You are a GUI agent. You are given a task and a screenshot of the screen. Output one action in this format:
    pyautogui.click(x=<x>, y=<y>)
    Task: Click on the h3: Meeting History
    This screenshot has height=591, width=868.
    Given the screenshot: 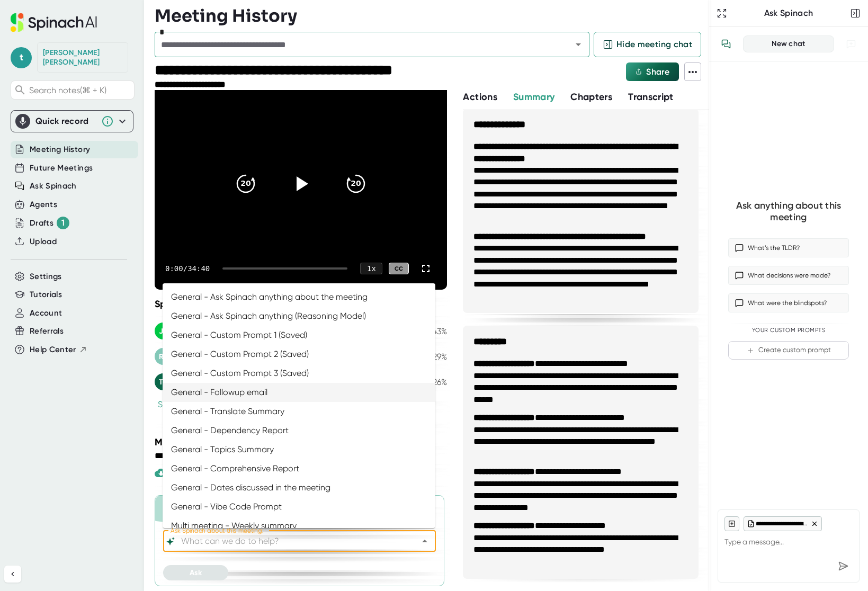 What is the action you would take?
    pyautogui.click(x=226, y=16)
    